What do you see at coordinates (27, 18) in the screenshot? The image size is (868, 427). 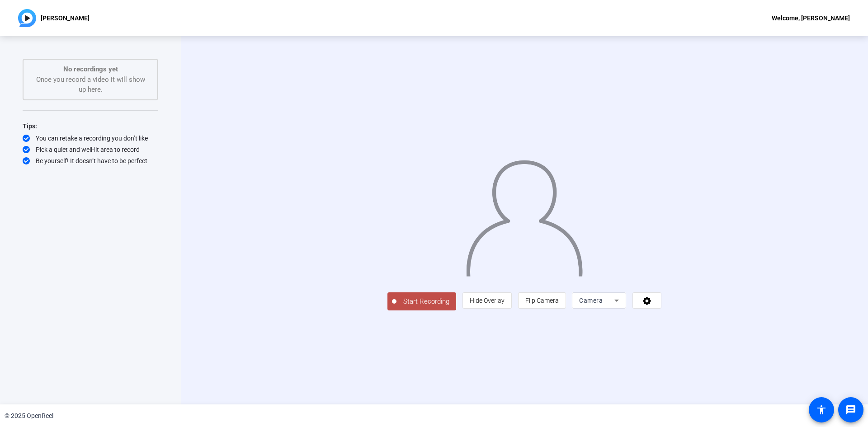 I see `img: OpenReel logo` at bounding box center [27, 18].